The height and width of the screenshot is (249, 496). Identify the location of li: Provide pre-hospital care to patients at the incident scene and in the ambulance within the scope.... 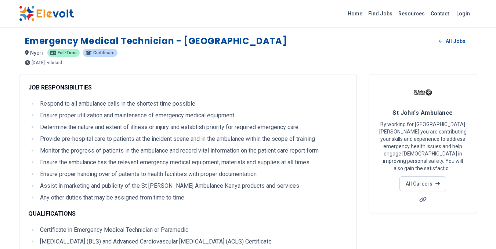
(193, 139).